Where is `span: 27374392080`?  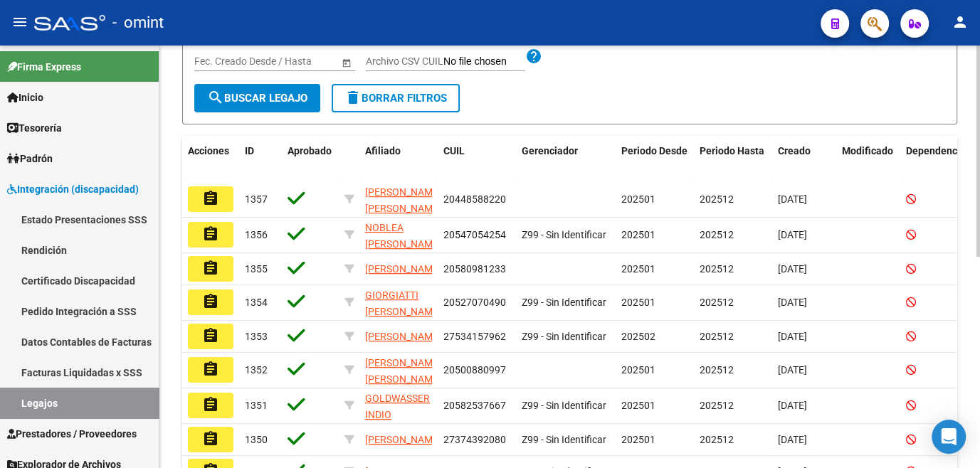 span: 27374392080 is located at coordinates (475, 440).